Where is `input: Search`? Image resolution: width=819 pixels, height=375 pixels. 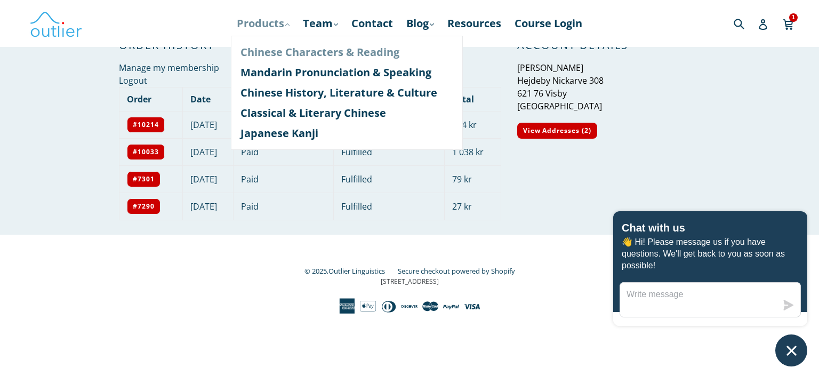
input: Search is located at coordinates (745, 23).